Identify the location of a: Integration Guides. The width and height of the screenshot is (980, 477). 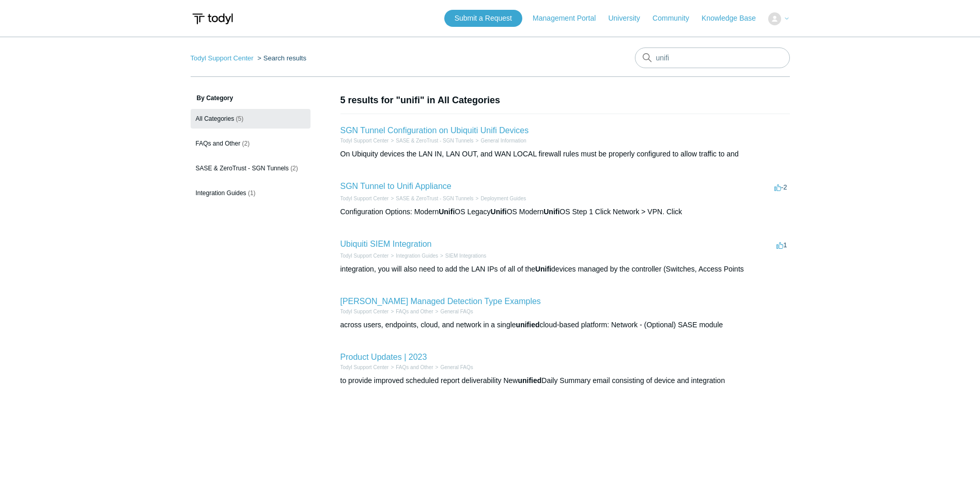
(417, 255).